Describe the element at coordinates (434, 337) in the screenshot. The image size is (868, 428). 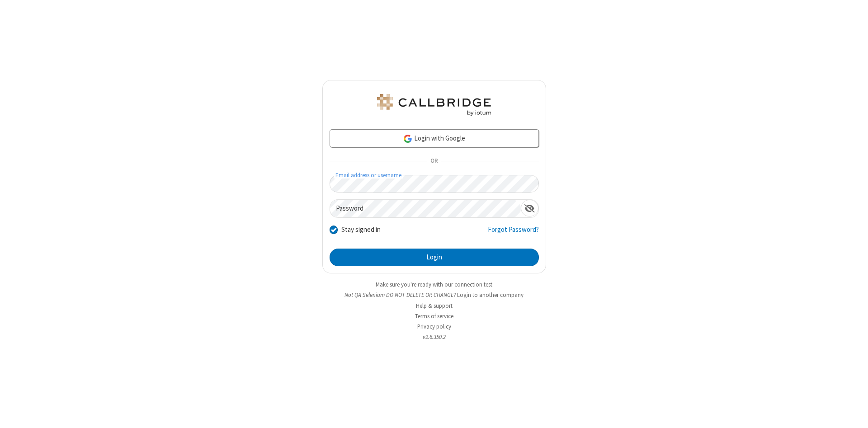
I see `li: v2.6.350.2` at that location.